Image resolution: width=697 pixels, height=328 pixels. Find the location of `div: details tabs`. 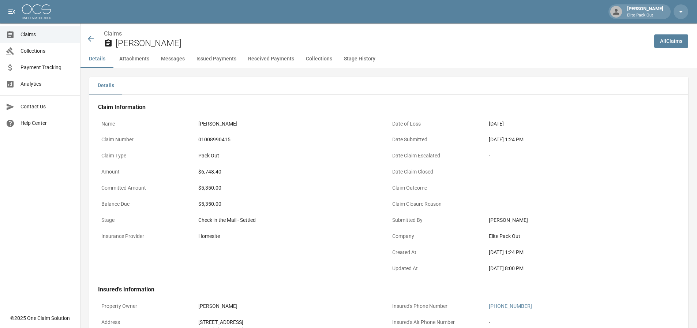

div: details tabs is located at coordinates (388, 86).